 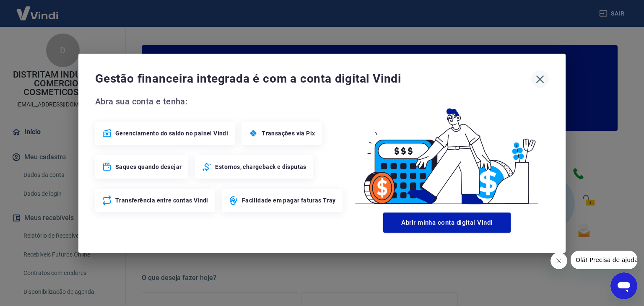 What do you see at coordinates (148, 167) in the screenshot?
I see `span: Saques quando desejar` at bounding box center [148, 167].